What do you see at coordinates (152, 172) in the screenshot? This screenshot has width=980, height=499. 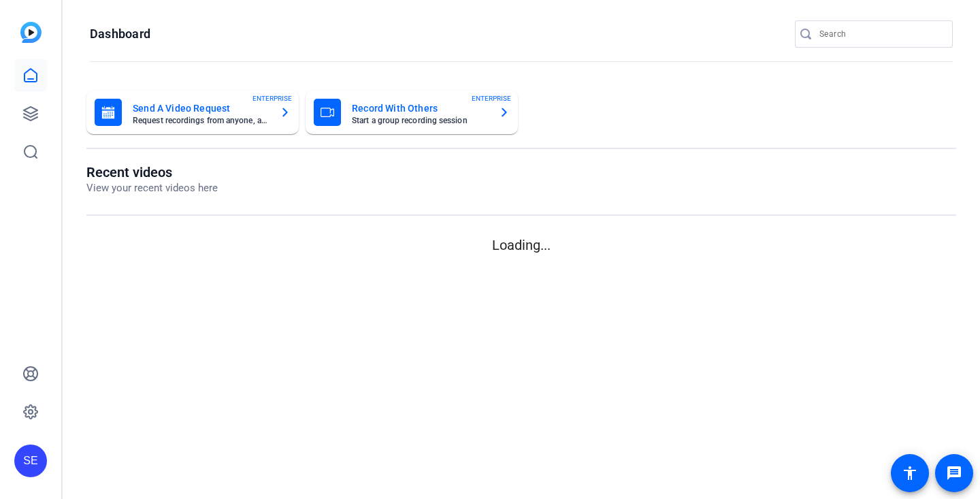 I see `h1: Recent videos` at bounding box center [152, 172].